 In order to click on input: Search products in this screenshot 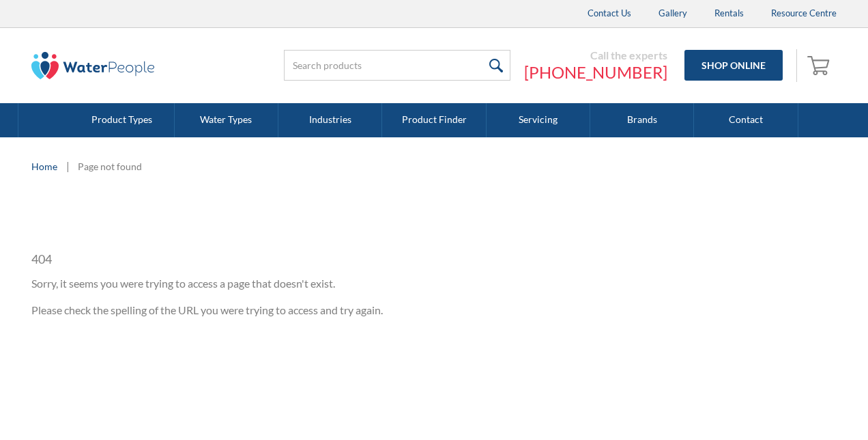, I will do `click(397, 65)`.